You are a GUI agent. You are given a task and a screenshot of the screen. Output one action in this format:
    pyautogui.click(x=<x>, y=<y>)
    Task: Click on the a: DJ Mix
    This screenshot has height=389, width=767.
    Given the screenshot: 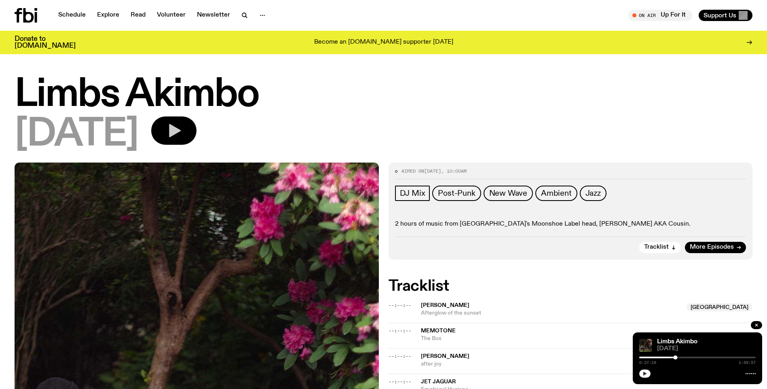 What is the action you would take?
    pyautogui.click(x=412, y=193)
    